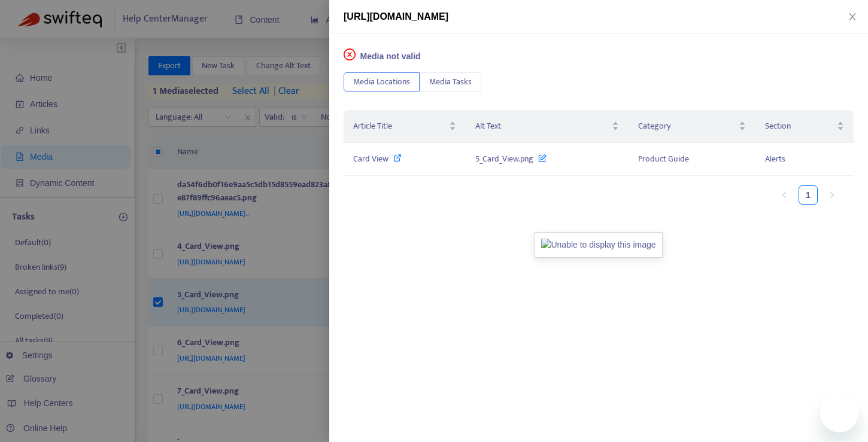 This screenshot has height=442, width=868. What do you see at coordinates (852, 17) in the screenshot?
I see `button: Close` at bounding box center [852, 17].